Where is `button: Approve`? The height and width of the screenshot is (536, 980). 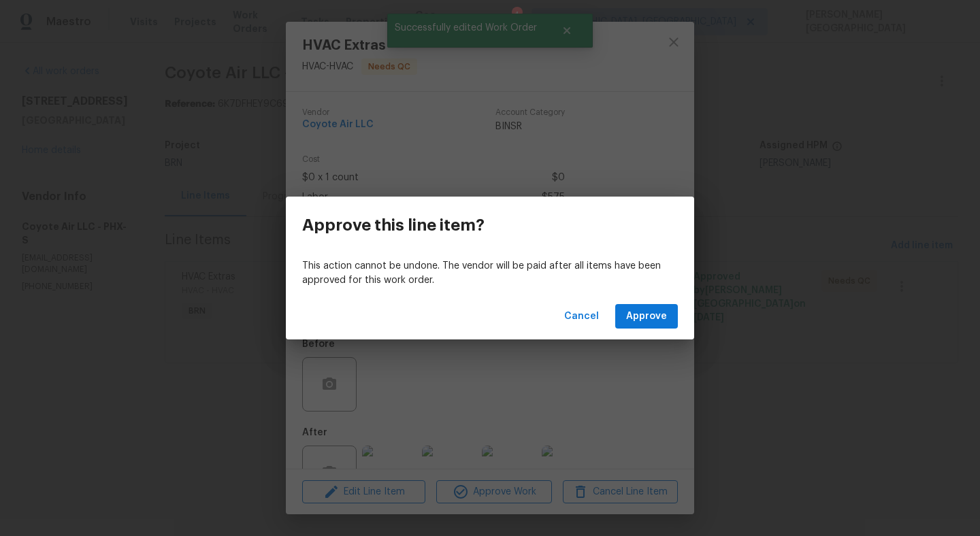
button: Approve is located at coordinates (647, 316).